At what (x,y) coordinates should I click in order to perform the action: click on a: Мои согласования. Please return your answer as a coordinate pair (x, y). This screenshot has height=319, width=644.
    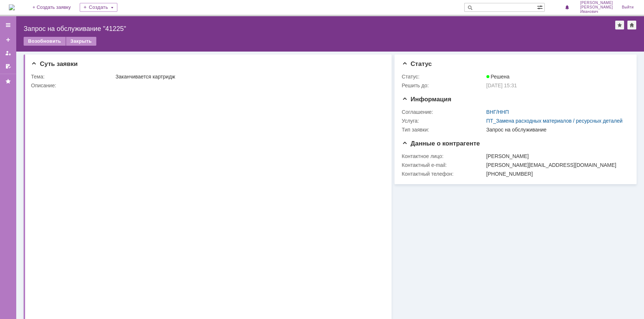
    Looking at the image, I should click on (8, 66).